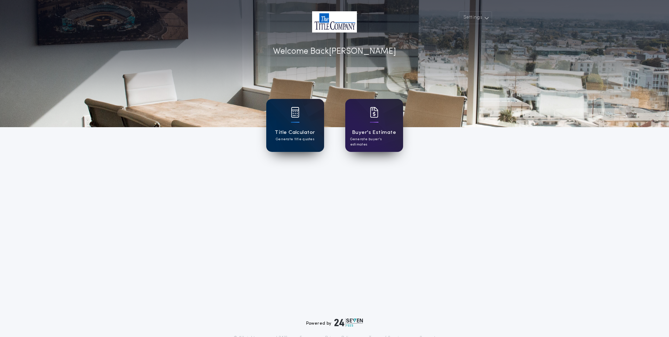  Describe the element at coordinates (335, 322) in the screenshot. I see `div: Powered by` at that location.